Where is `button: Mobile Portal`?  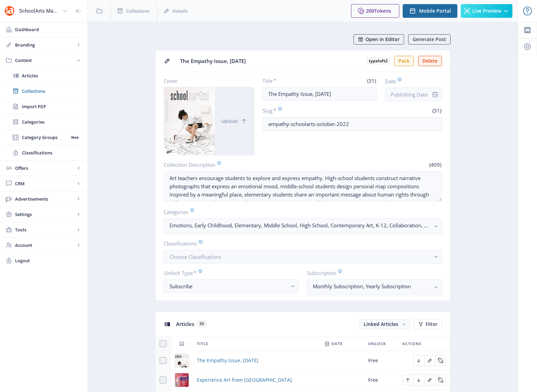
button: Mobile Portal is located at coordinates (430, 11).